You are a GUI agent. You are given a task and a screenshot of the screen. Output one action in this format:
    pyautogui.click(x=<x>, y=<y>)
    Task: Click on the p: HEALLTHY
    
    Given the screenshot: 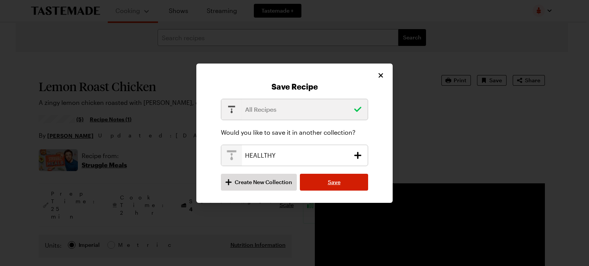 What is the action you would take?
    pyautogui.click(x=297, y=156)
    